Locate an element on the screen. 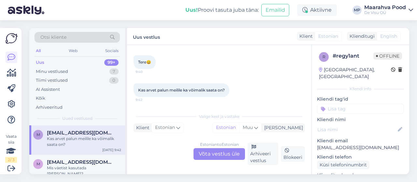 This screenshot has width=417, height=182. div: Maarahva Pood is located at coordinates (385, 7).